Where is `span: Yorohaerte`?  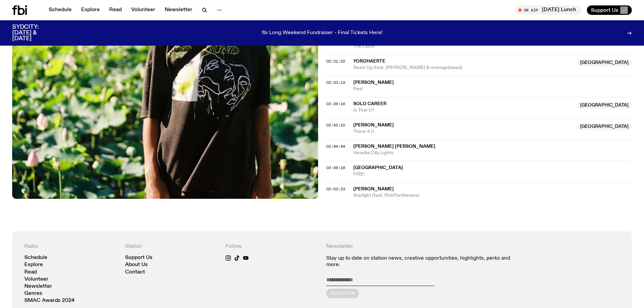 span: Yorohaerte is located at coordinates (369, 61).